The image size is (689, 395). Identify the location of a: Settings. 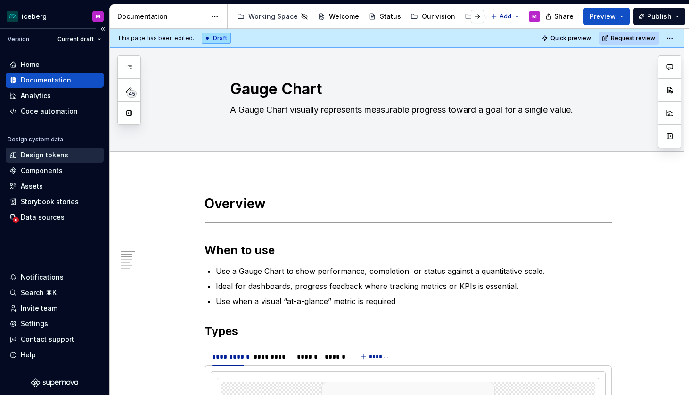
(55, 324).